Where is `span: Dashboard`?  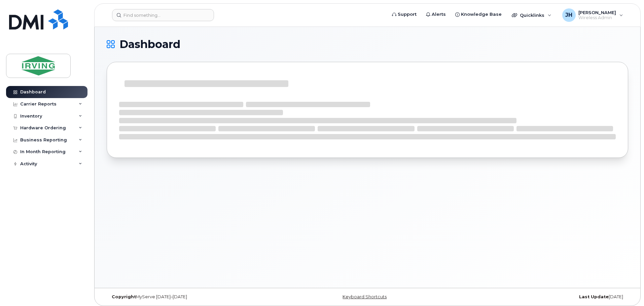
span: Dashboard is located at coordinates (150, 45).